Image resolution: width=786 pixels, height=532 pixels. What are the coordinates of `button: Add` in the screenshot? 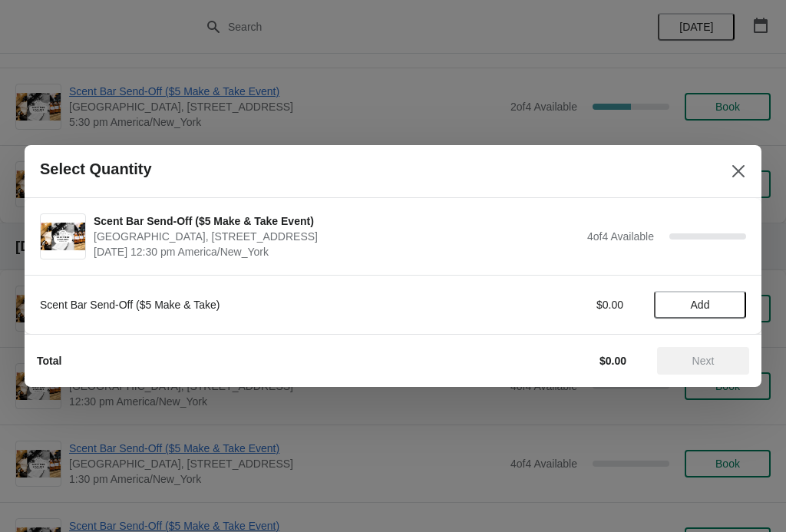 It's located at (700, 304).